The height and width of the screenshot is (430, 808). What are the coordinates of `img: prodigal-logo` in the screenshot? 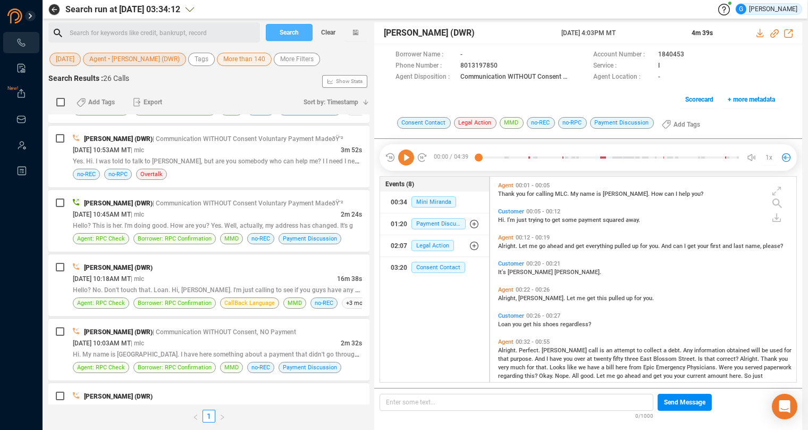 It's located at (37, 16).